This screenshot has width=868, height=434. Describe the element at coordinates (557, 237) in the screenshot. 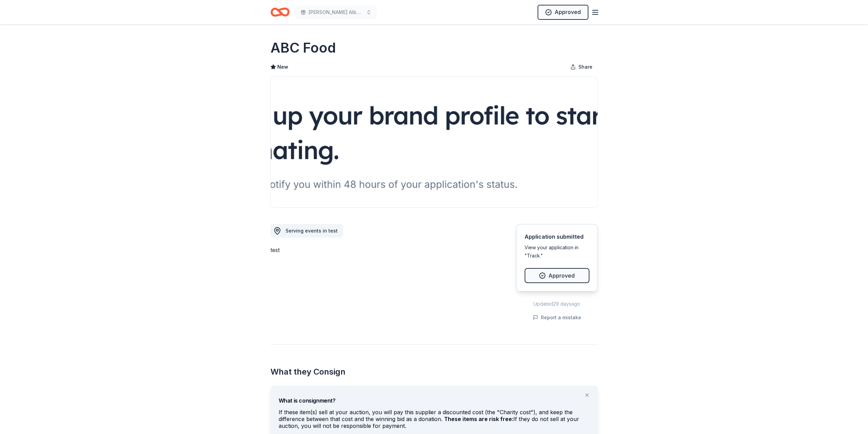

I see `div: Application submitted` at that location.